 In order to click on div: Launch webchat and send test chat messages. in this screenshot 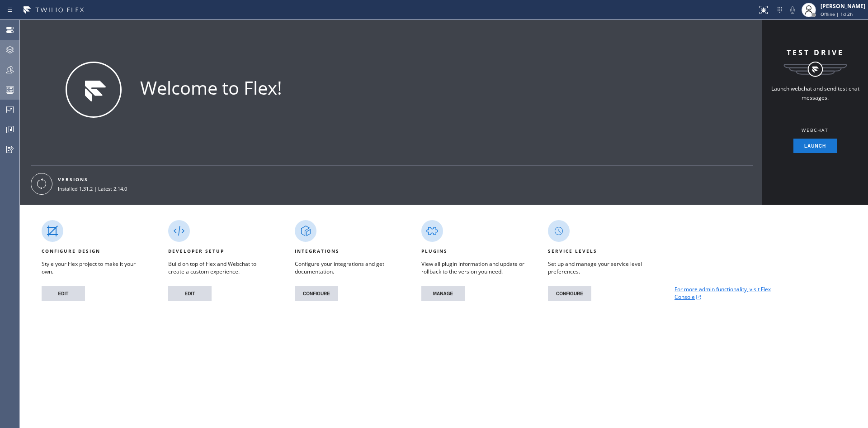, I will do `click(815, 94)`.